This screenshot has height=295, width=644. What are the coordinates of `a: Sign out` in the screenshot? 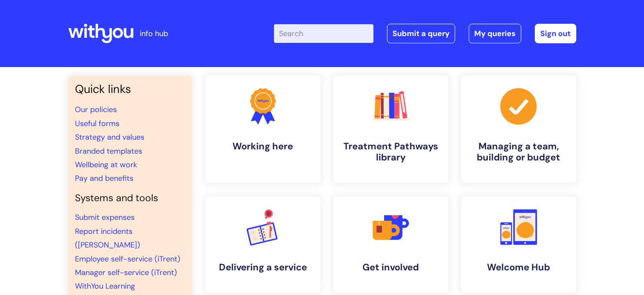 It's located at (556, 33).